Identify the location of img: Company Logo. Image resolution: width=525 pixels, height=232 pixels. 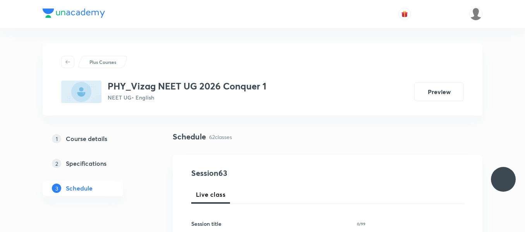
(74, 13).